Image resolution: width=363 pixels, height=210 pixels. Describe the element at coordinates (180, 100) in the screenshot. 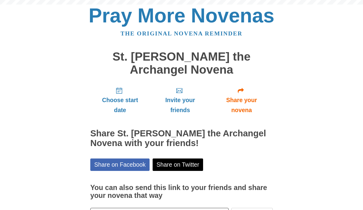

I see `a: Invite your friends` at that location.